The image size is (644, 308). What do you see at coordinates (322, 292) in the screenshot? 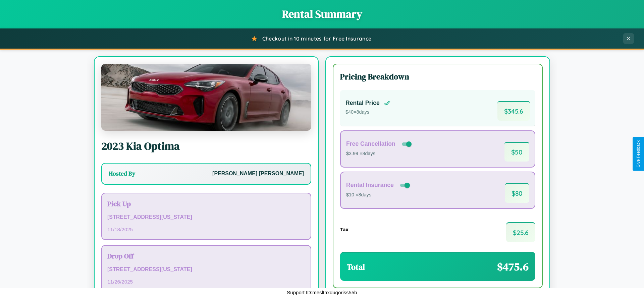
I see `p: Support ID: mesltnxduqoriss55b` at bounding box center [322, 292].